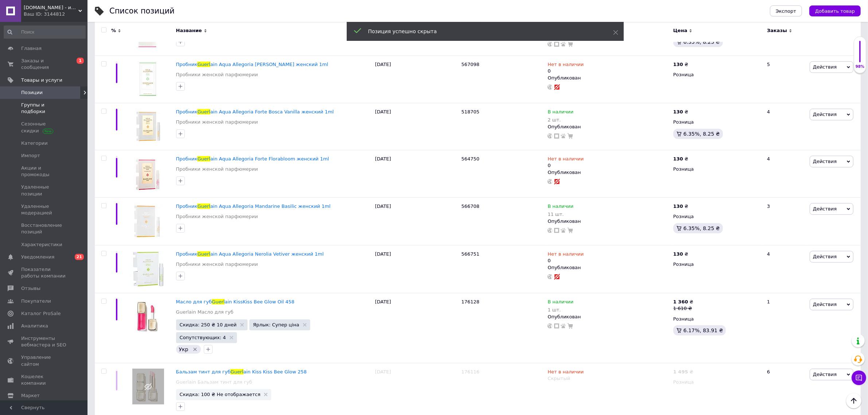  I want to click on span: Удаленные модерацией, so click(44, 210).